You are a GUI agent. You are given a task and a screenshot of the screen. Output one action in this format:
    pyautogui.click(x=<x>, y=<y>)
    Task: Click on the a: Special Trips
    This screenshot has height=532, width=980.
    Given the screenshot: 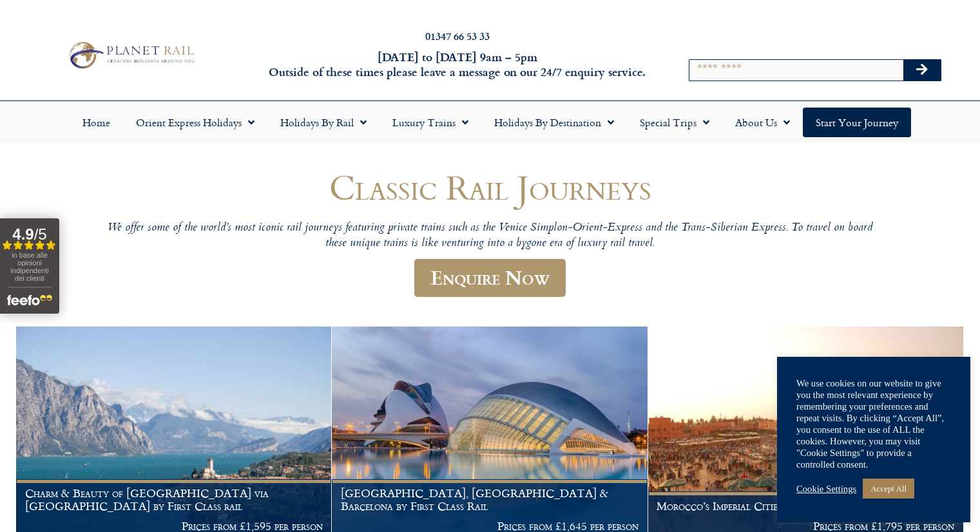 What is the action you would take?
    pyautogui.click(x=675, y=123)
    